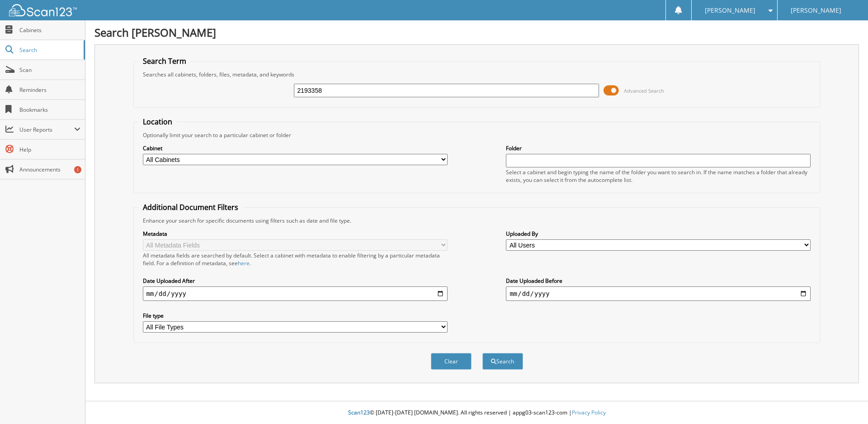 This screenshot has height=424, width=868. Describe the element at coordinates (658, 294) in the screenshot. I see `input: end` at that location.